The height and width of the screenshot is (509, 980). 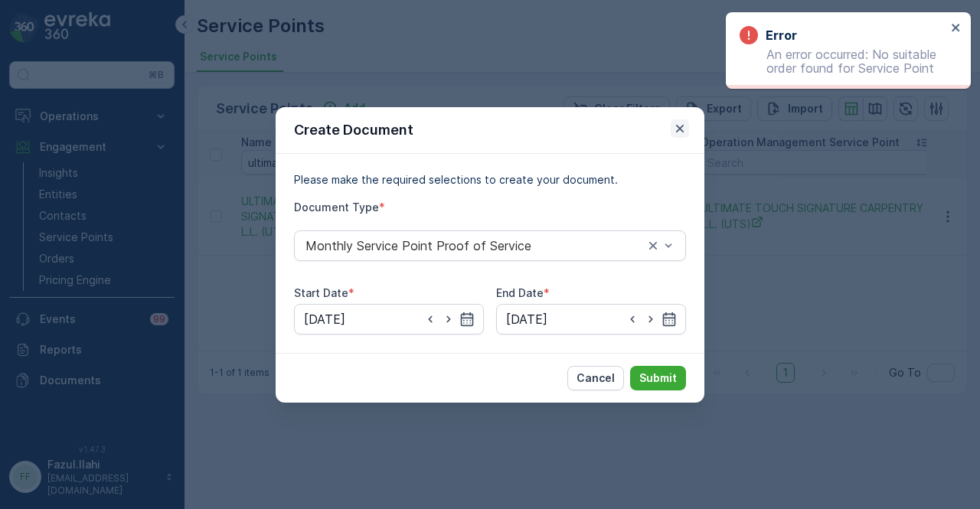 What do you see at coordinates (321, 292) in the screenshot?
I see `label: Start Date` at bounding box center [321, 292].